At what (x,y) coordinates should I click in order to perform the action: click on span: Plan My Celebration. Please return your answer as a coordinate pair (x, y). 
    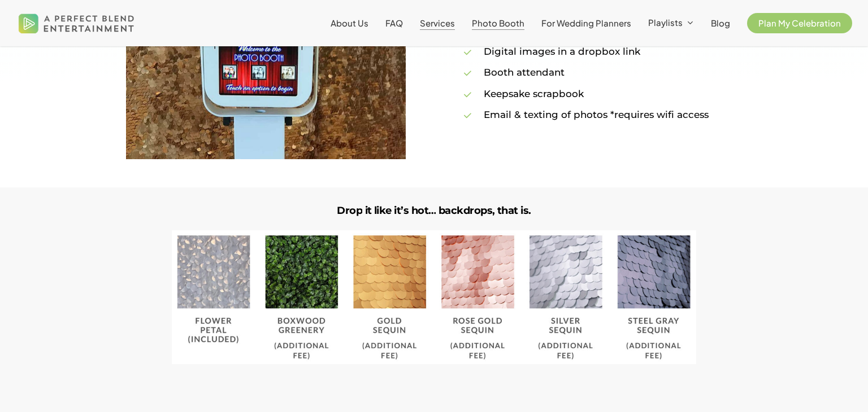
    Looking at the image, I should click on (799, 23).